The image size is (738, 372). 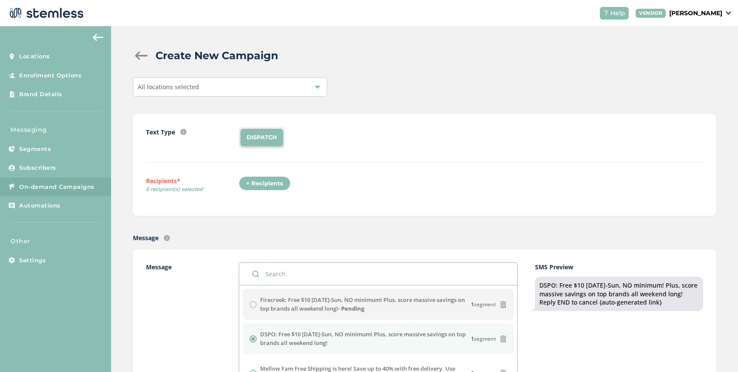 I want to click on div: Chat Widget, so click(x=716, y=352).